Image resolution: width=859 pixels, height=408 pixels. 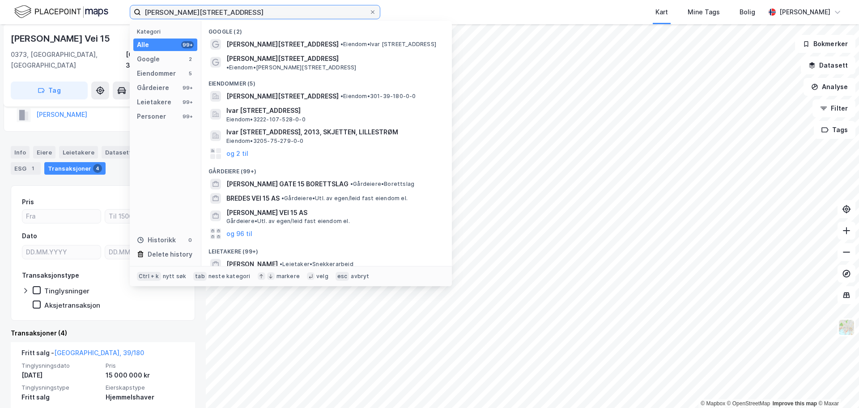 I want to click on span: Tinglysningsdato, so click(x=61, y=365).